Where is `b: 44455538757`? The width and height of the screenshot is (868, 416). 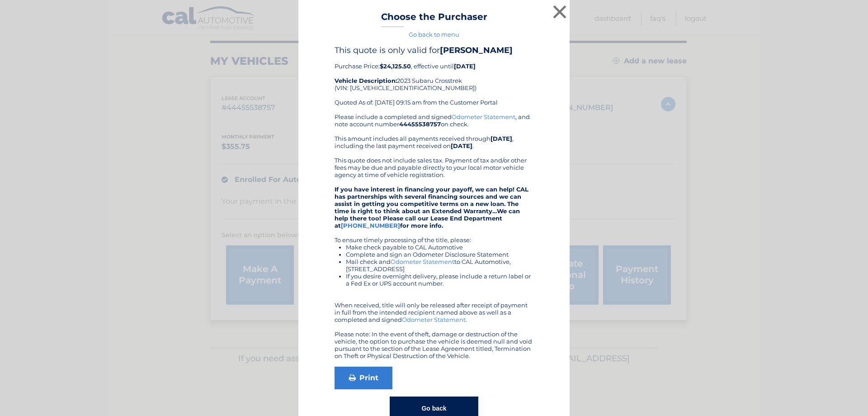 b: 44455538757 is located at coordinates (420, 124).